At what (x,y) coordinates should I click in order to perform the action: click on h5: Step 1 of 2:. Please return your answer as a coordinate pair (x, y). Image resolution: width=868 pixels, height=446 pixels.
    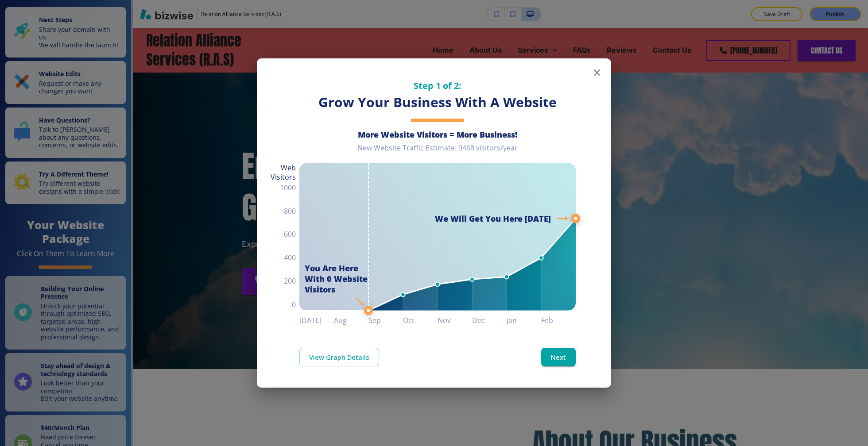
    Looking at the image, I should click on (437, 86).